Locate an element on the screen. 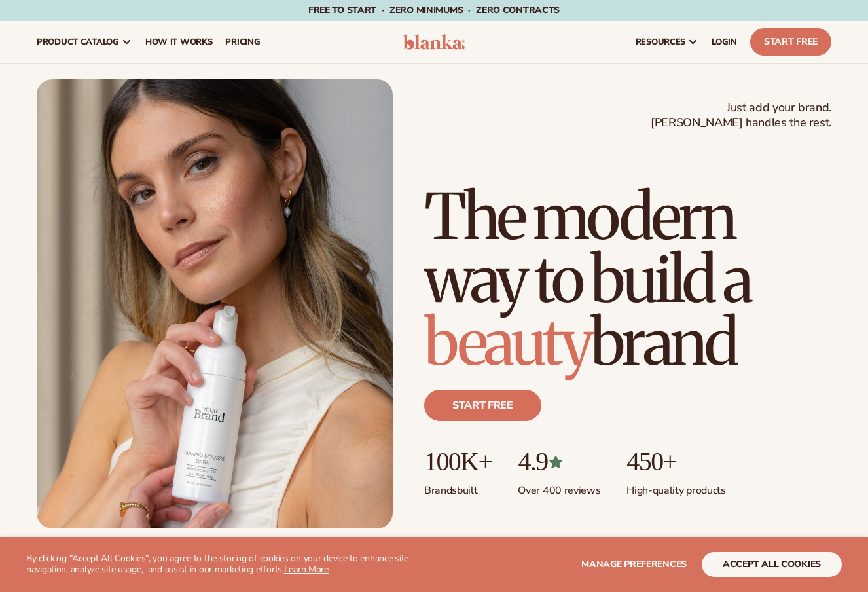 Image resolution: width=868 pixels, height=592 pixels. p: 4.9 is located at coordinates (559, 462).